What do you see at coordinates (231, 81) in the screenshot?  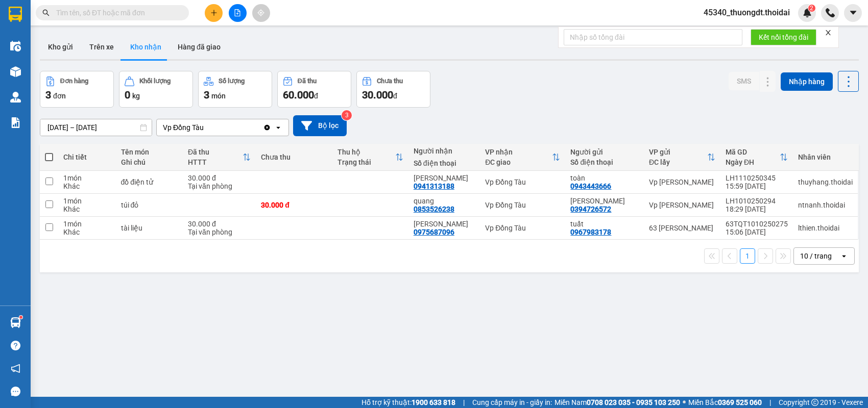 I see `div: Số lượng` at bounding box center [231, 81].